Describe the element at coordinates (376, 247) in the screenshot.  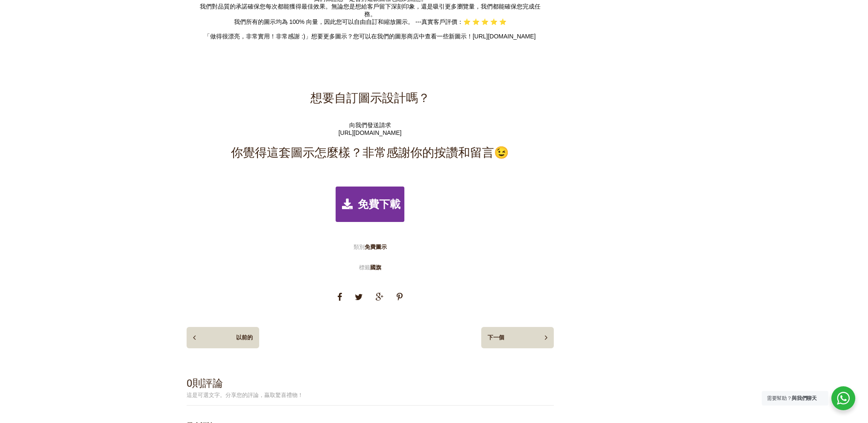
I see `a: 免費圖示` at that location.